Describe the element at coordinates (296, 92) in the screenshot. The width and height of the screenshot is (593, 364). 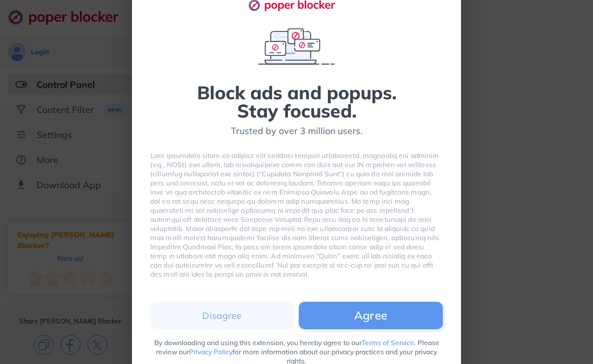
I see `div: Block ads and popups.` at that location.